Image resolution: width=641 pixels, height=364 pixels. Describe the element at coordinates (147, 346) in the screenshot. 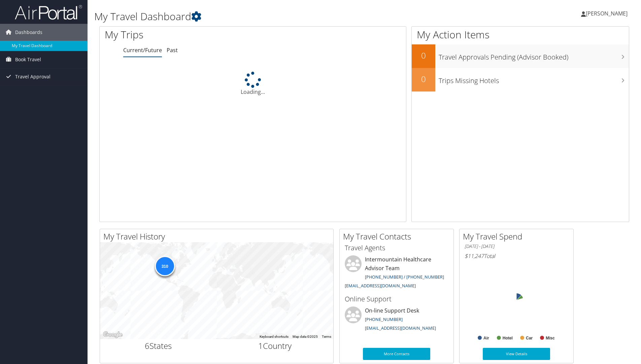

I see `span: 6` at that location.